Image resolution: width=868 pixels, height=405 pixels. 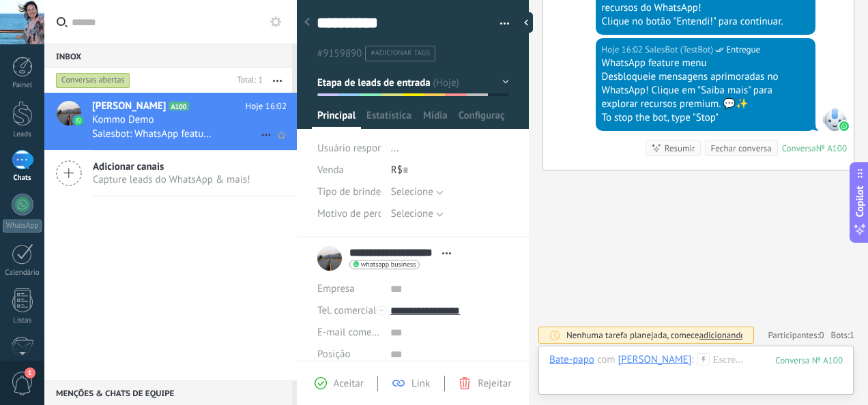 I want to click on span: Tipo de brinde, so click(x=349, y=191).